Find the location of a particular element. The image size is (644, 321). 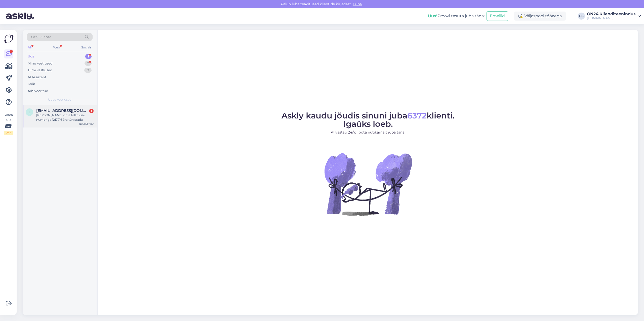

div: All is located at coordinates (29, 47).